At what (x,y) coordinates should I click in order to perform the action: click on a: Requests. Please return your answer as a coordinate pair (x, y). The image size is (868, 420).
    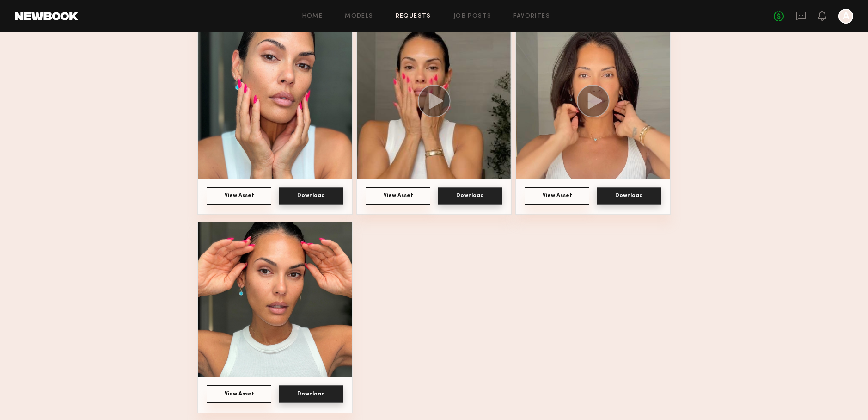
    Looking at the image, I should click on (413, 16).